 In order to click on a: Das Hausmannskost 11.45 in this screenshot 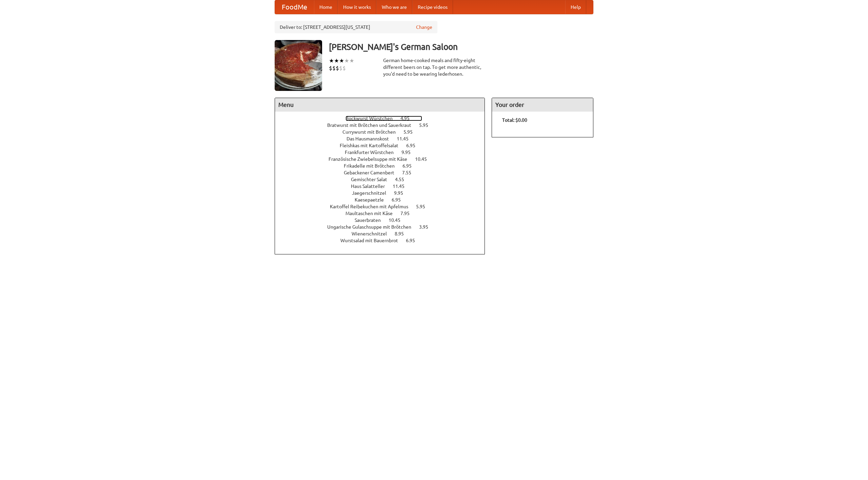, I will do `click(384, 139)`.